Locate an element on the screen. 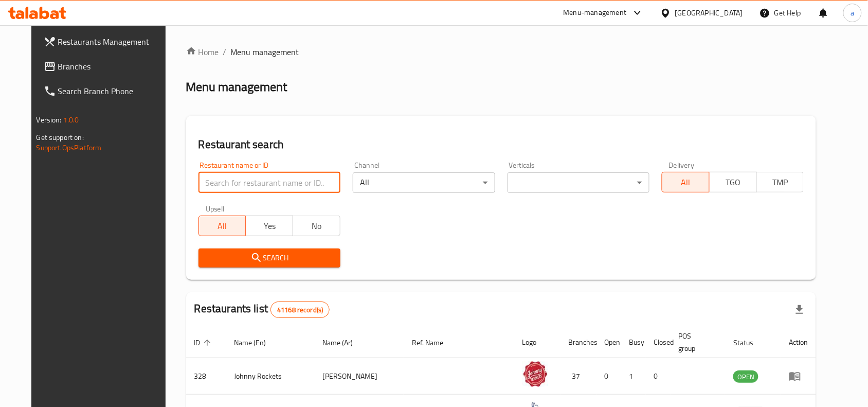 The width and height of the screenshot is (868, 407). span: a is located at coordinates (852, 13).